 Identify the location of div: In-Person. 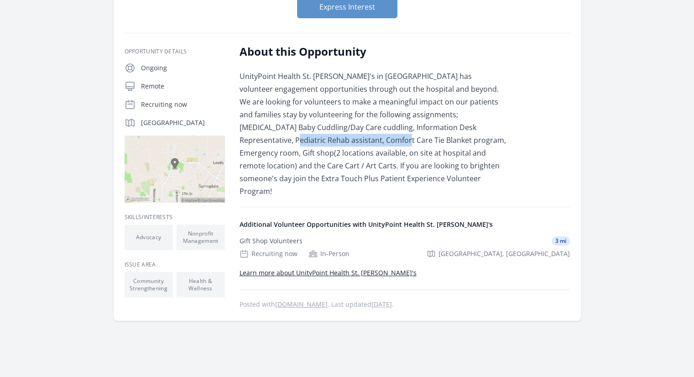
(329, 254).